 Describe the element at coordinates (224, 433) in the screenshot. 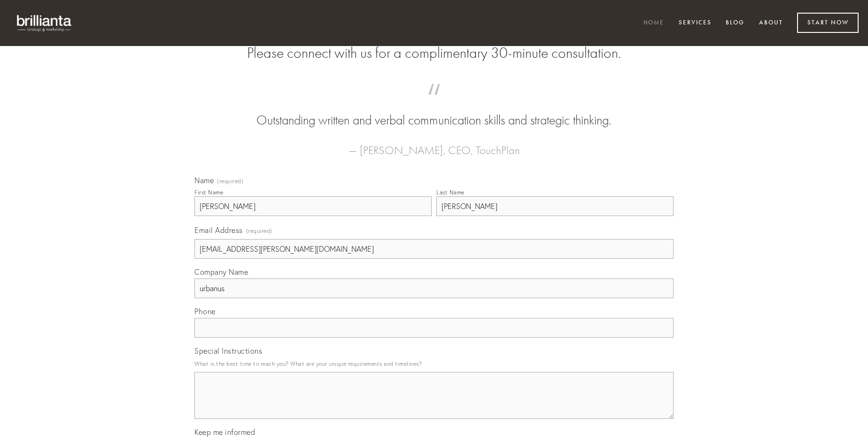

I see `span: Keep me informed` at that location.